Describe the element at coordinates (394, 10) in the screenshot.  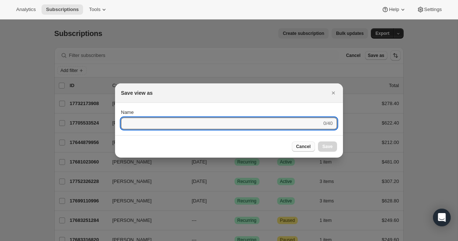
I see `button: Help` at that location.